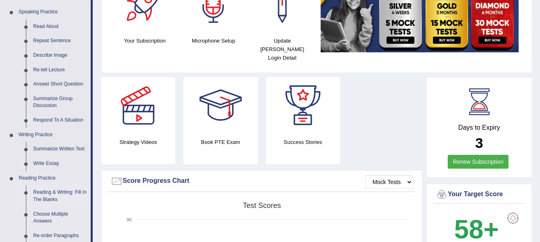 The width and height of the screenshot is (540, 242). What do you see at coordinates (145, 41) in the screenshot?
I see `h4: Your Subscription` at bounding box center [145, 41].